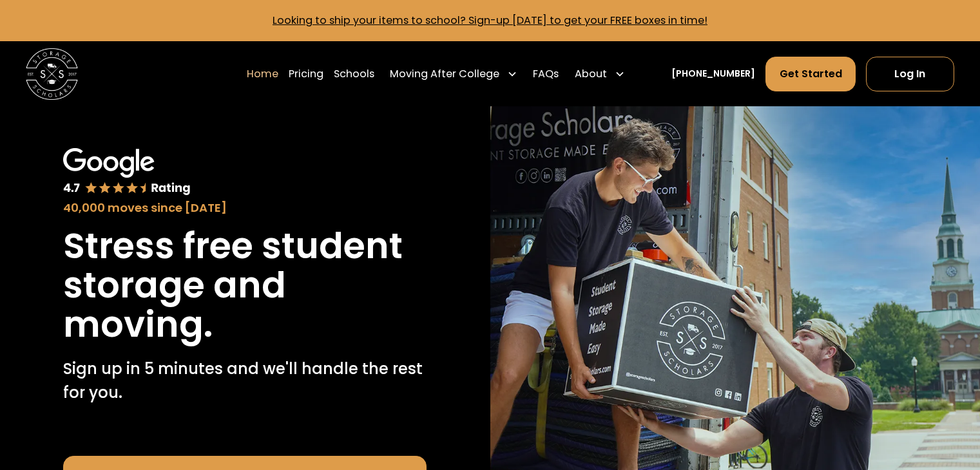 This screenshot has width=980, height=470. Describe the element at coordinates (591, 74) in the screenshot. I see `div: About` at that location.